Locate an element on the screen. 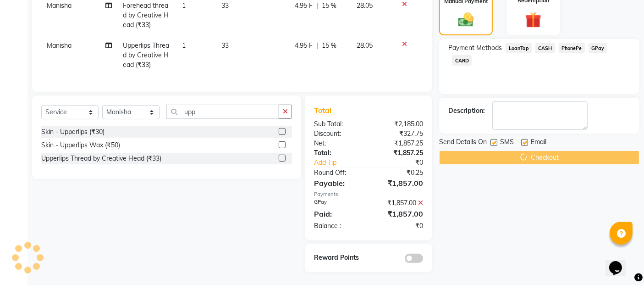 The width and height of the screenshot is (644, 285). input: Search or Scan is located at coordinates (223, 112).